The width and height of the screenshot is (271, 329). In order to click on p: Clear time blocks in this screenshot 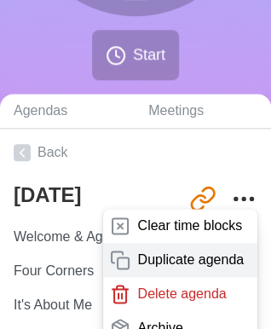, I will do `click(189, 226)`.